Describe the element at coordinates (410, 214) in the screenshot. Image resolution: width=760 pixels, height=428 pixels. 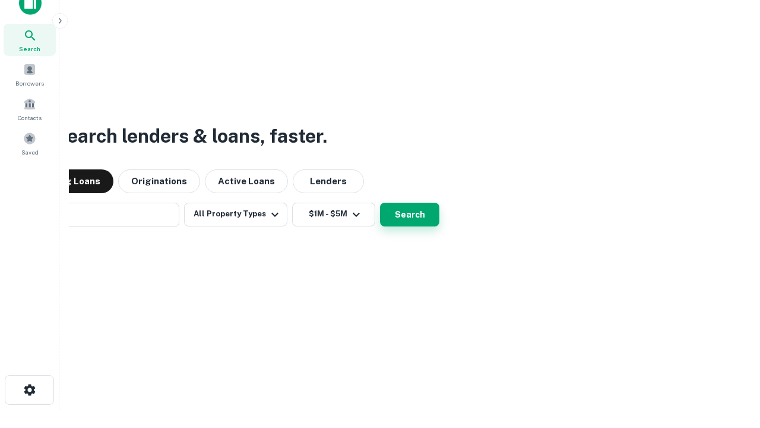
I see `button: Search` at that location.